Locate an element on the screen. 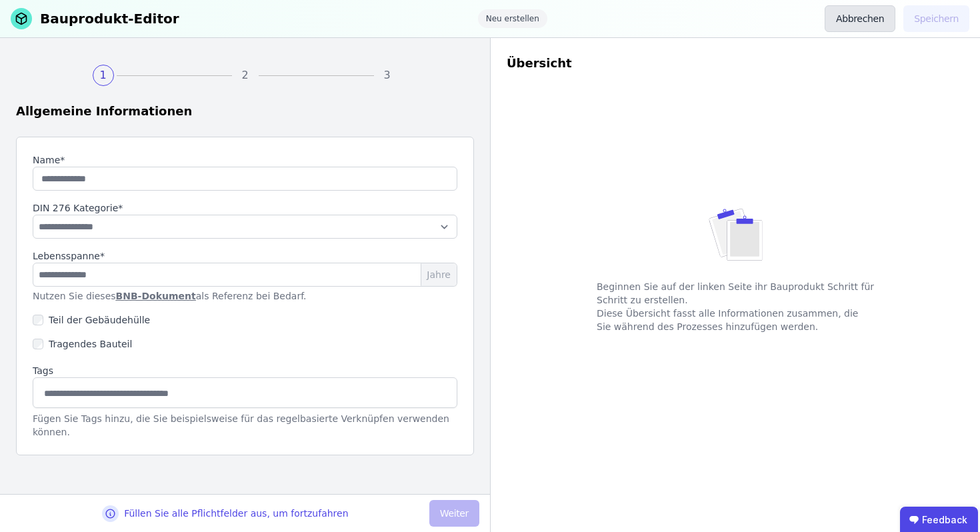  label: audits.requiredField is located at coordinates (244, 208).